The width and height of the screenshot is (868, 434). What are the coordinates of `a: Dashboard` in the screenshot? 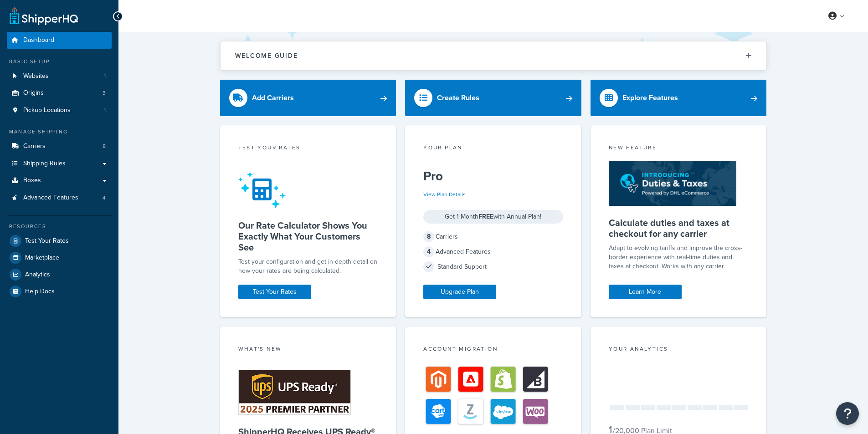 It's located at (59, 40).